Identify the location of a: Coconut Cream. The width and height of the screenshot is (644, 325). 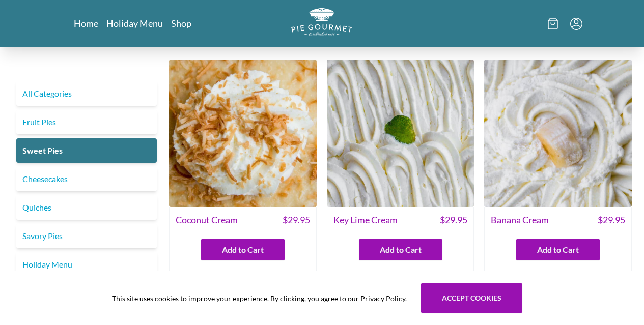
(243, 134).